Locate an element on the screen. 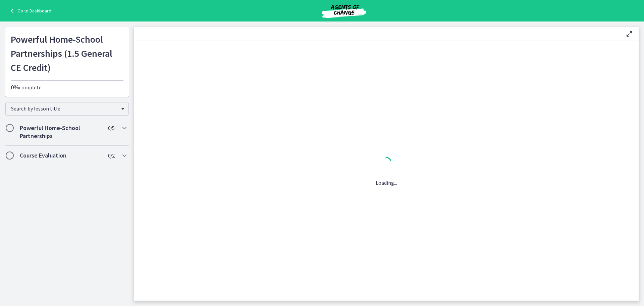 This screenshot has height=306, width=644. a: Go to Dashboard is located at coordinates (30, 11).